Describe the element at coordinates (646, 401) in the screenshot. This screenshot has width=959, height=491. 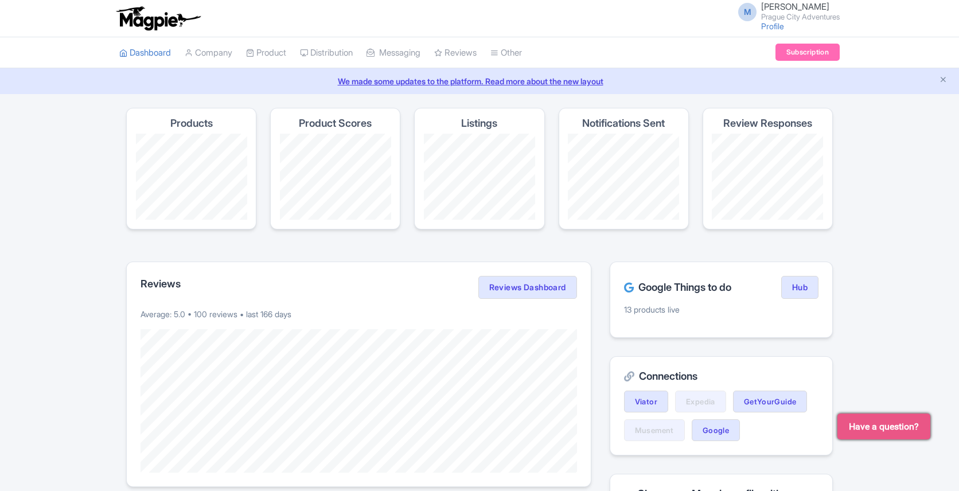
I see `a: Viator` at that location.